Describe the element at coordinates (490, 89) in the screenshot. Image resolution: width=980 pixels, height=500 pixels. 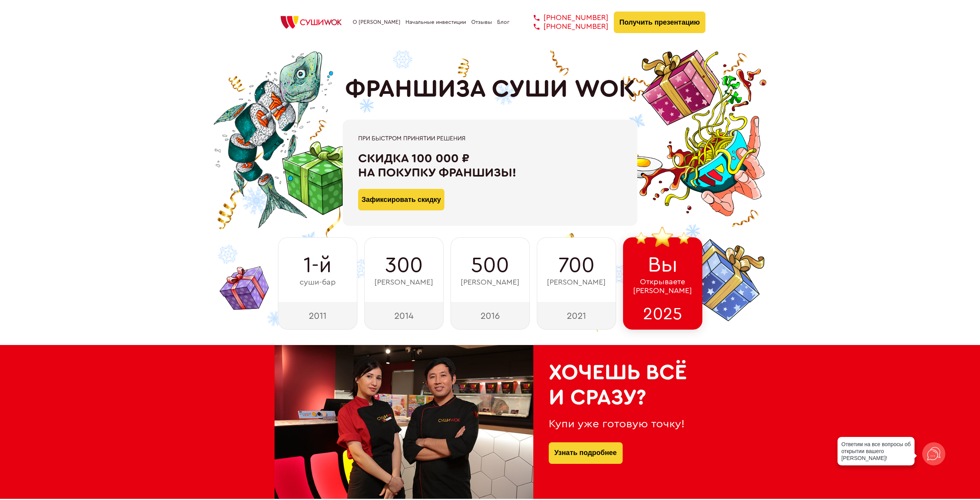
I see `h1: ФРАНШИЗА СУШИ WOK` at that location.